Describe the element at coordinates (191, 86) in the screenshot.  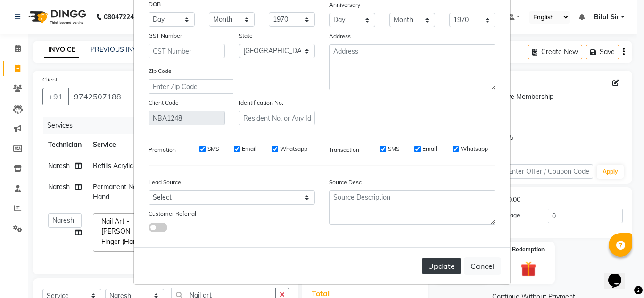
I see `input: Enter Zip Code` at that location.